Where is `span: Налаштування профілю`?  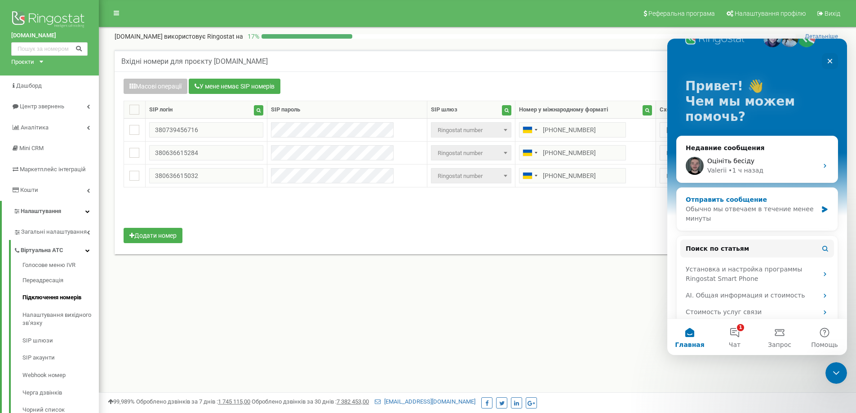
span: Налаштування профілю is located at coordinates (770, 13).